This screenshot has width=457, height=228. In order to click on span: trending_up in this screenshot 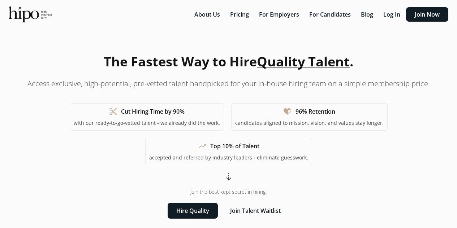, I will do `click(202, 146)`.